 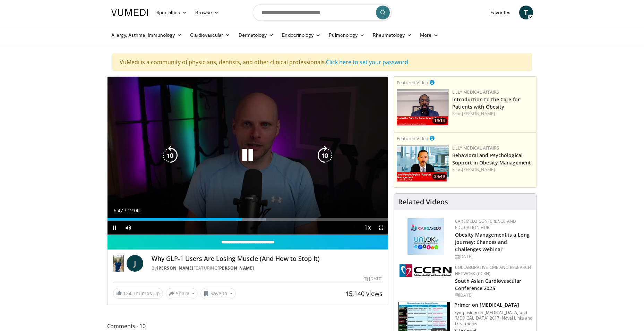 What do you see at coordinates (210, 35) in the screenshot?
I see `a: Cardiovascular` at bounding box center [210, 35].